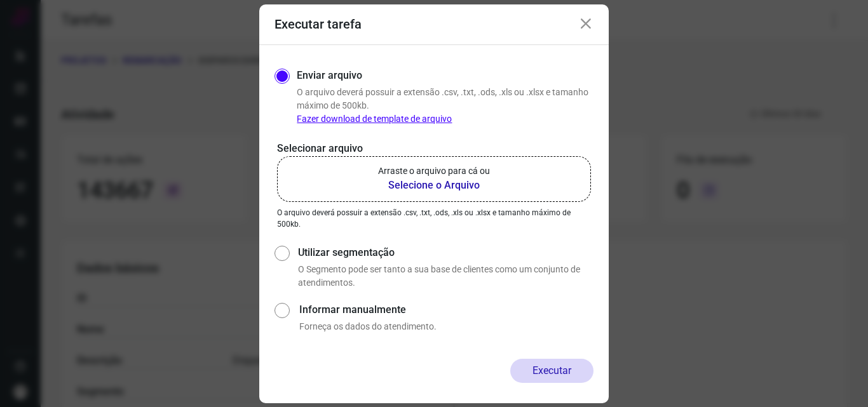 The height and width of the screenshot is (407, 868). I want to click on label: Utilizar segmentação, so click(445, 253).